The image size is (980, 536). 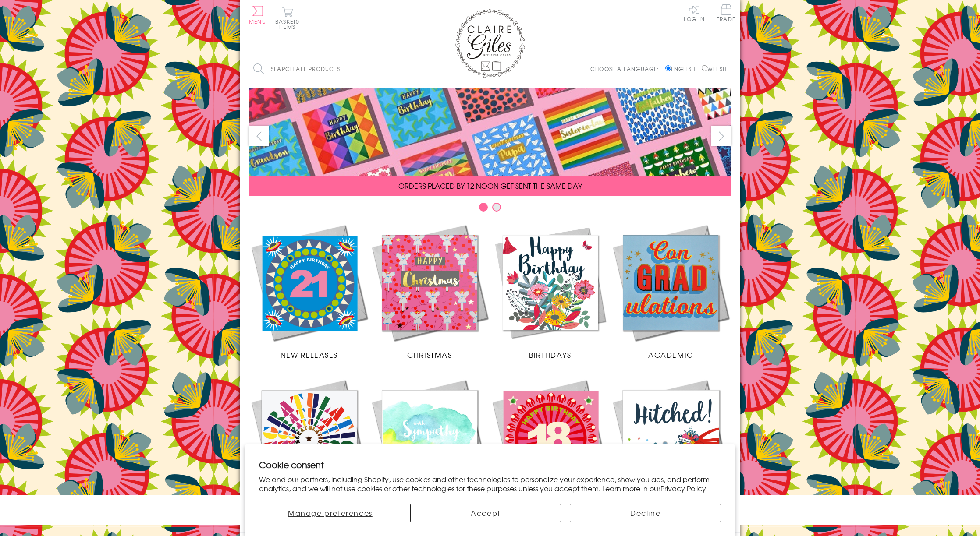 I want to click on a: Sympathy, so click(x=429, y=446).